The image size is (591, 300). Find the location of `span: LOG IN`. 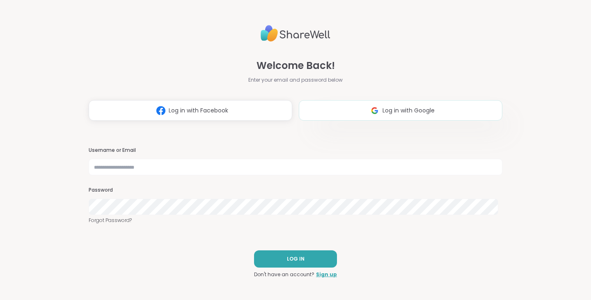

span: LOG IN is located at coordinates (296, 259).